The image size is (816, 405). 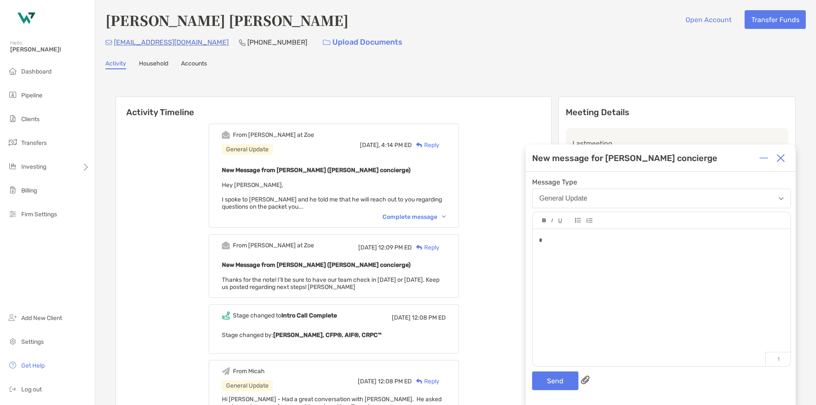 What do you see at coordinates (42, 318) in the screenshot?
I see `span: Add New Client` at bounding box center [42, 318].